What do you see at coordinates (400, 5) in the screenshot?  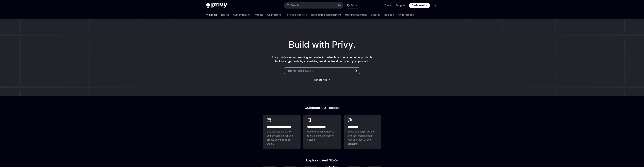 I see `a: Support` at bounding box center [400, 5].